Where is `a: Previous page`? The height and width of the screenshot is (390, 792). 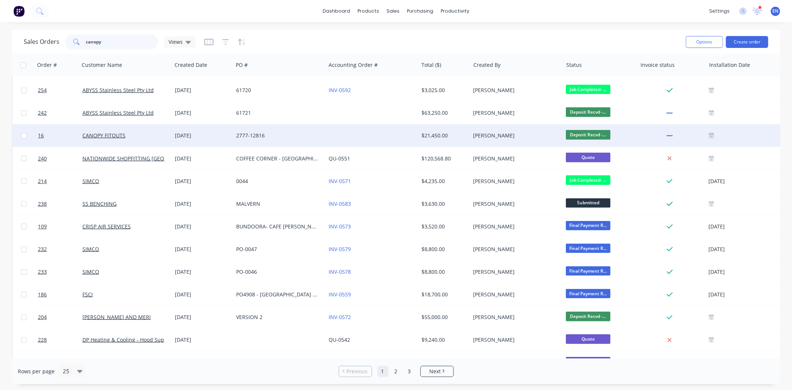 a: Previous page is located at coordinates (355, 371).